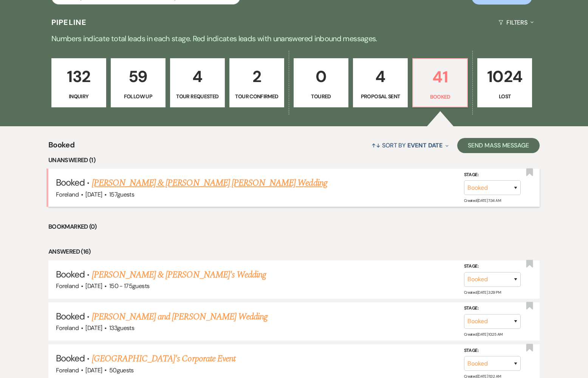  I want to click on p: 2, so click(256, 76).